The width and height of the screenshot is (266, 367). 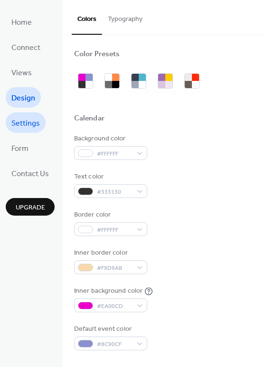 I want to click on span: #333130, so click(x=115, y=192).